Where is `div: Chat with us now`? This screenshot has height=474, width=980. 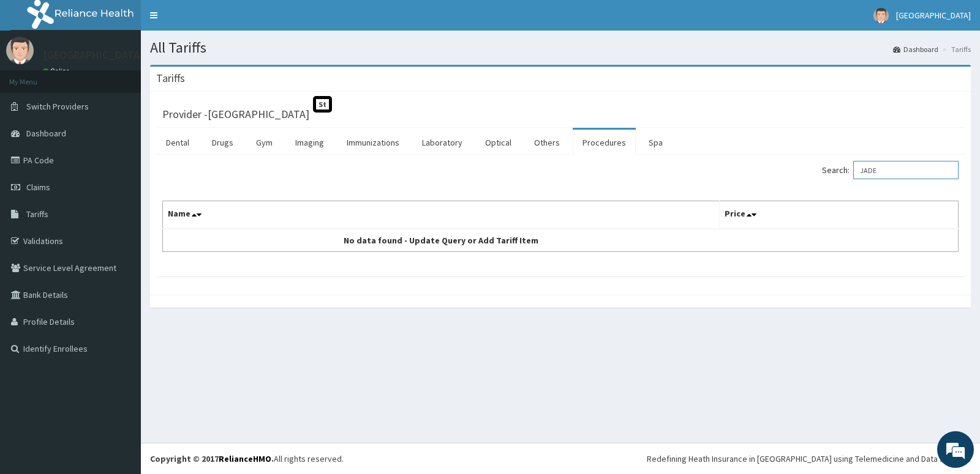 div: Chat with us now is located at coordinates (135, 76).